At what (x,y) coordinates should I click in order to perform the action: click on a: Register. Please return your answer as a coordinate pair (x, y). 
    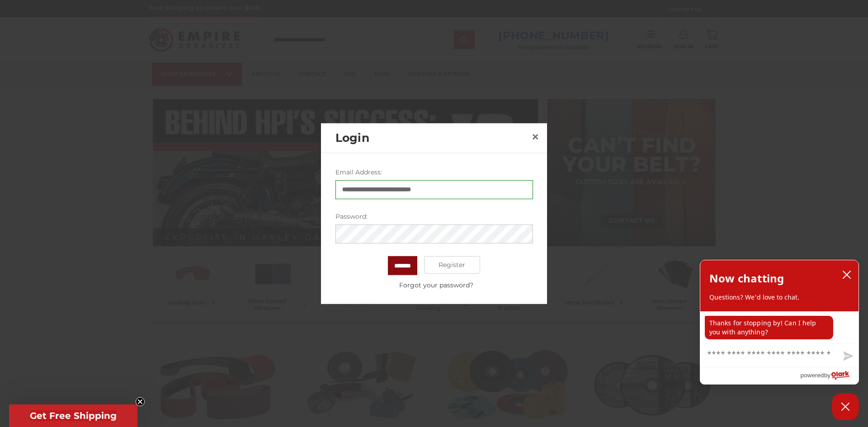
    Looking at the image, I should click on (452, 265).